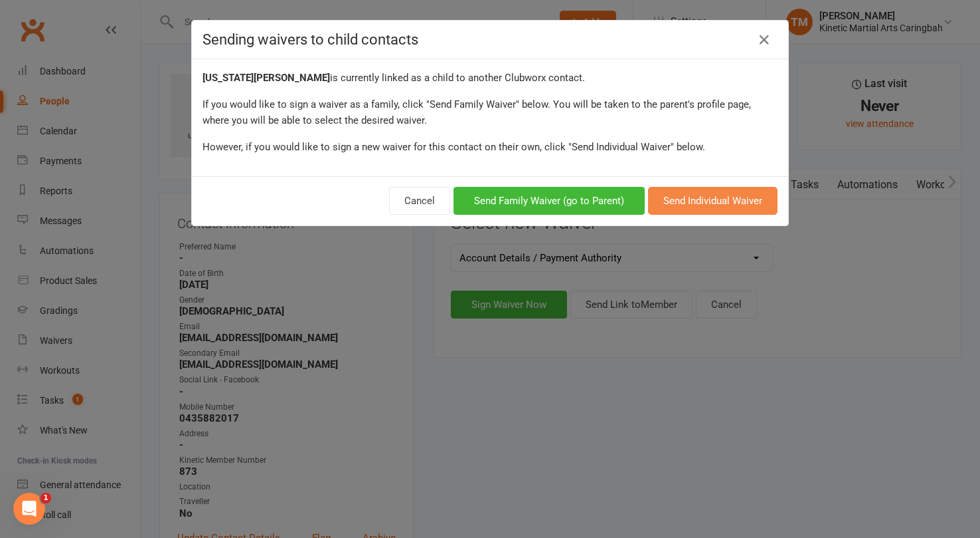 The image size is (980, 538). Describe the element at coordinates (712, 201) in the screenshot. I see `button: Send Individual Waiver` at that location.